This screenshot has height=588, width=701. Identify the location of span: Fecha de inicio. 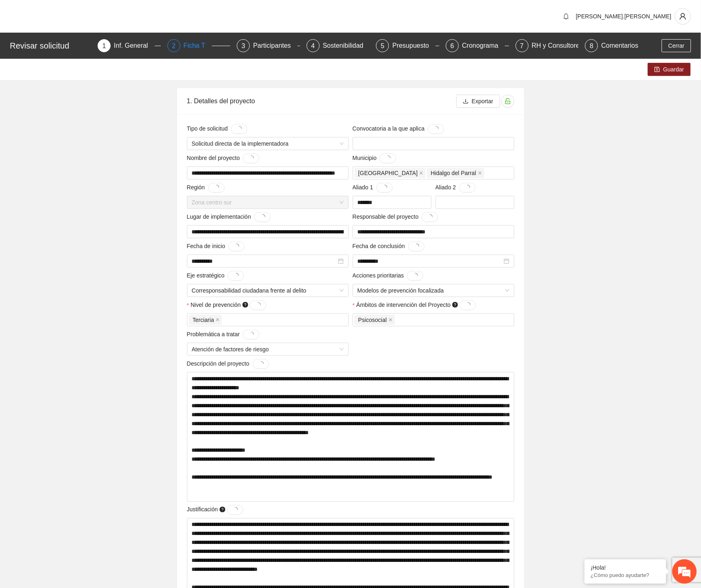
(216, 246).